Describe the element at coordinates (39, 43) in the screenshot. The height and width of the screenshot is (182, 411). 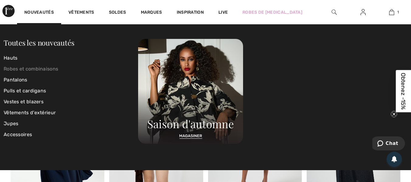
I see `a: Toutes les nouveautés` at that location.